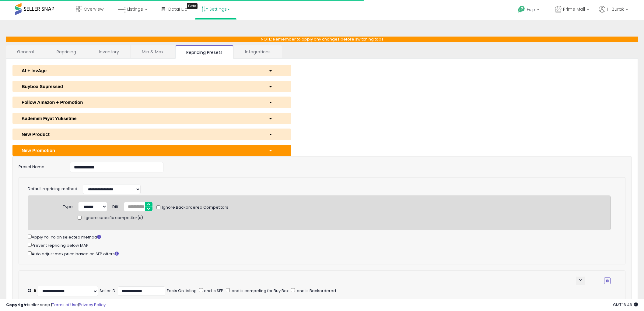  What do you see at coordinates (65, 305) in the screenshot?
I see `a: Terms of Use` at bounding box center [65, 305].